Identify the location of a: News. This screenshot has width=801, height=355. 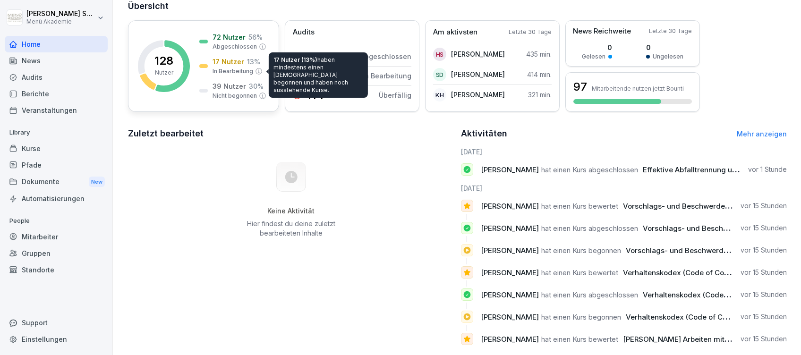
(56, 60).